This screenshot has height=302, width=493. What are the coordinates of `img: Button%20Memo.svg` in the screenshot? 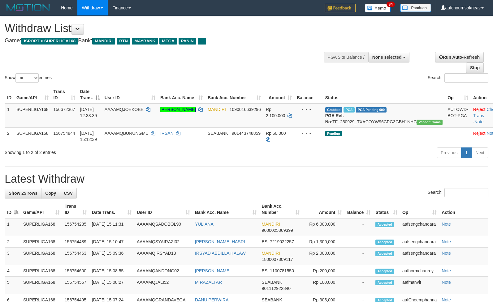 It's located at (378, 8).